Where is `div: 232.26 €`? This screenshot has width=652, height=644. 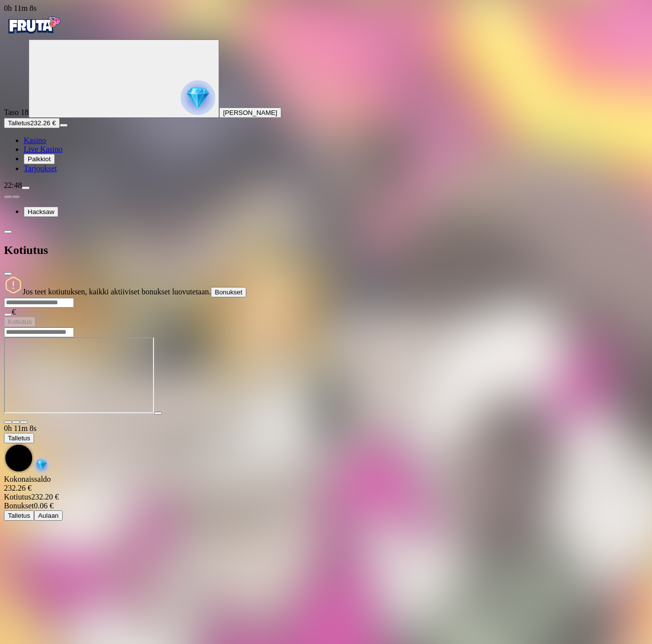
div: 232.26 € is located at coordinates (326, 488).